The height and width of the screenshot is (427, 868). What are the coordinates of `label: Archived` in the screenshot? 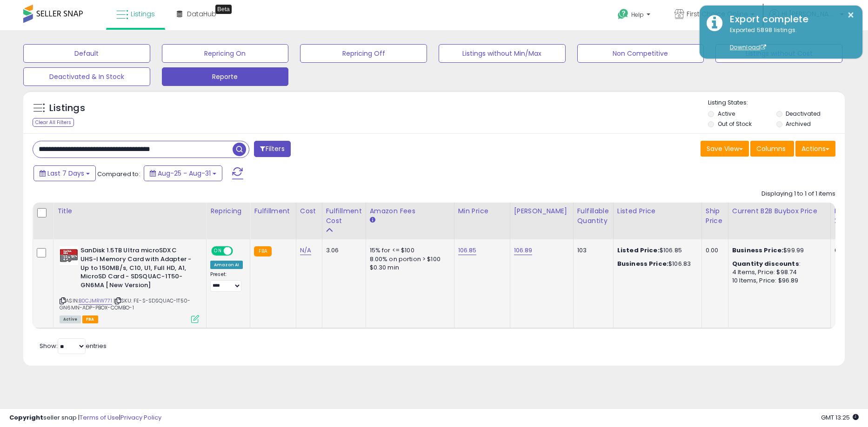 It's located at (798, 124).